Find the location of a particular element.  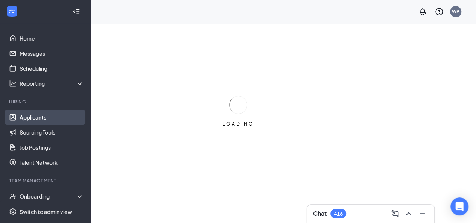

div: WP is located at coordinates (456, 11).